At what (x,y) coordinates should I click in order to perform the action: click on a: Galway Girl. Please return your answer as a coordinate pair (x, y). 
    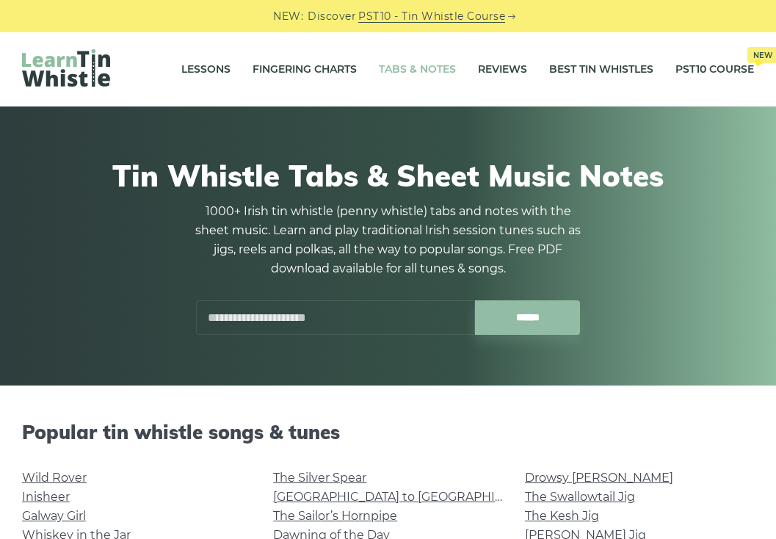
    Looking at the image, I should click on (54, 516).